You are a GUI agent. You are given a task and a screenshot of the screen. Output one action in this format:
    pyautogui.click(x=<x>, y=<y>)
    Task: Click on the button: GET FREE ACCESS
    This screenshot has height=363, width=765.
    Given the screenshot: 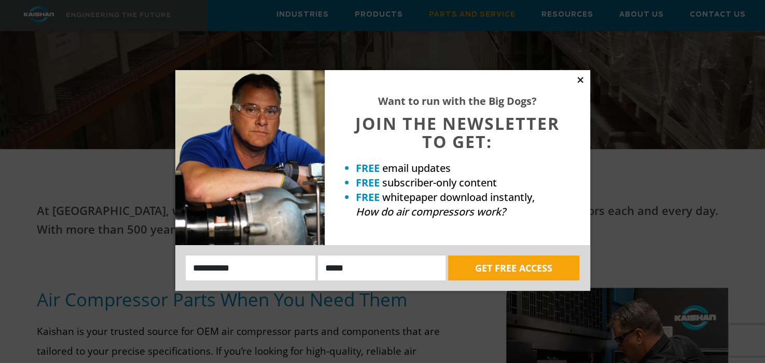 What is the action you would take?
    pyautogui.click(x=514, y=268)
    